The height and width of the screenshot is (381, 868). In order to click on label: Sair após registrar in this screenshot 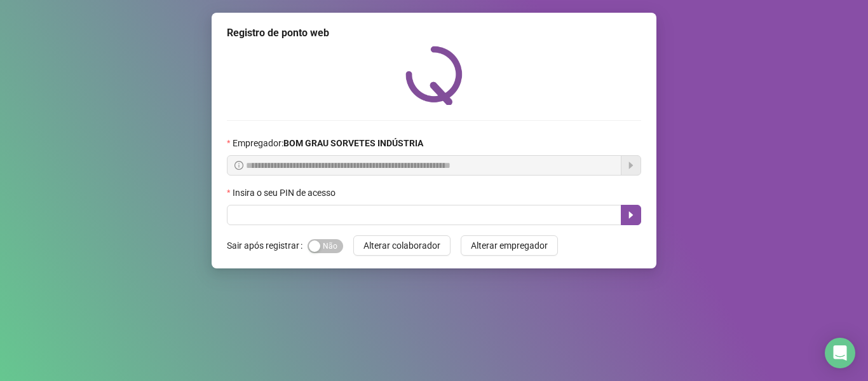, I will do `click(267, 246)`.